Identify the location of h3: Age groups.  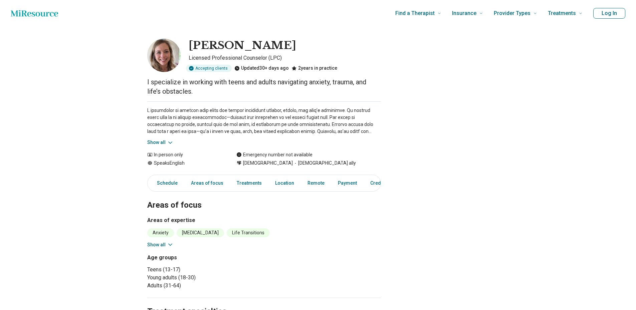
(204, 258).